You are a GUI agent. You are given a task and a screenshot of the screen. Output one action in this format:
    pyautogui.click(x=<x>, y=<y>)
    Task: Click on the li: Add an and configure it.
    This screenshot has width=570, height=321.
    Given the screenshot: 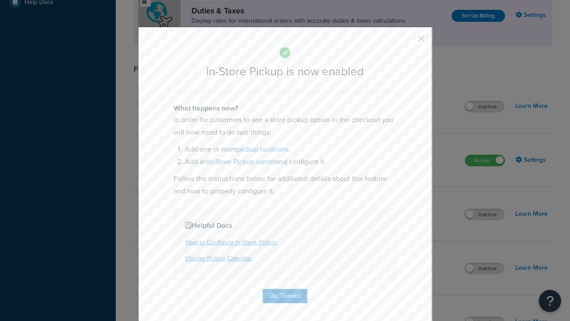 What is the action you would take?
    pyautogui.click(x=291, y=162)
    